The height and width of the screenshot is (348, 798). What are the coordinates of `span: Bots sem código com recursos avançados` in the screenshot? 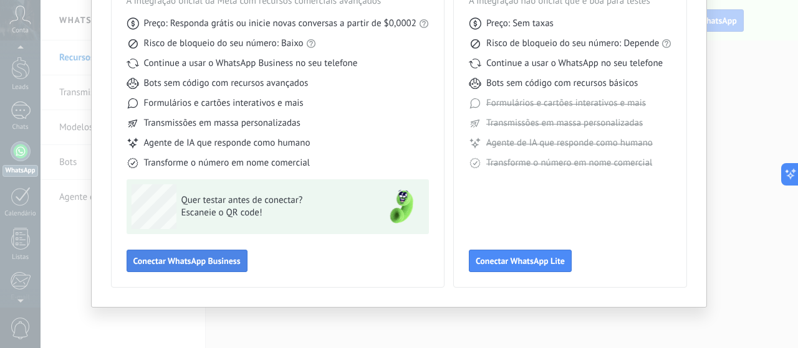 It's located at (226, 84).